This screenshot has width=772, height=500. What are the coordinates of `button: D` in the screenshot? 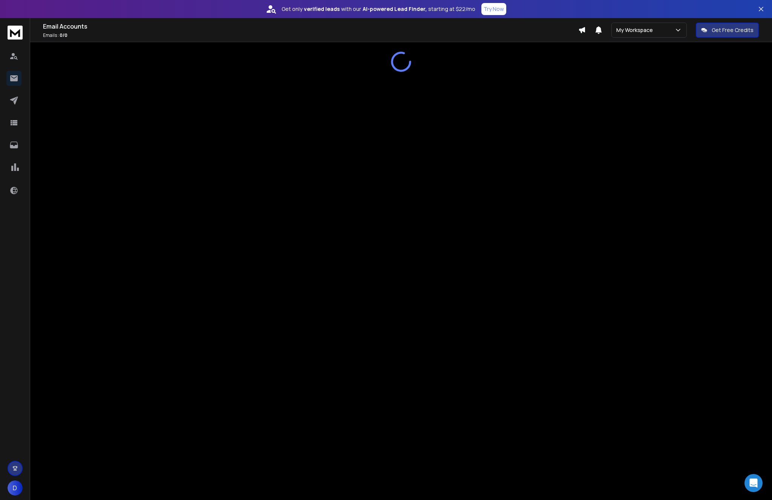 It's located at (15, 488).